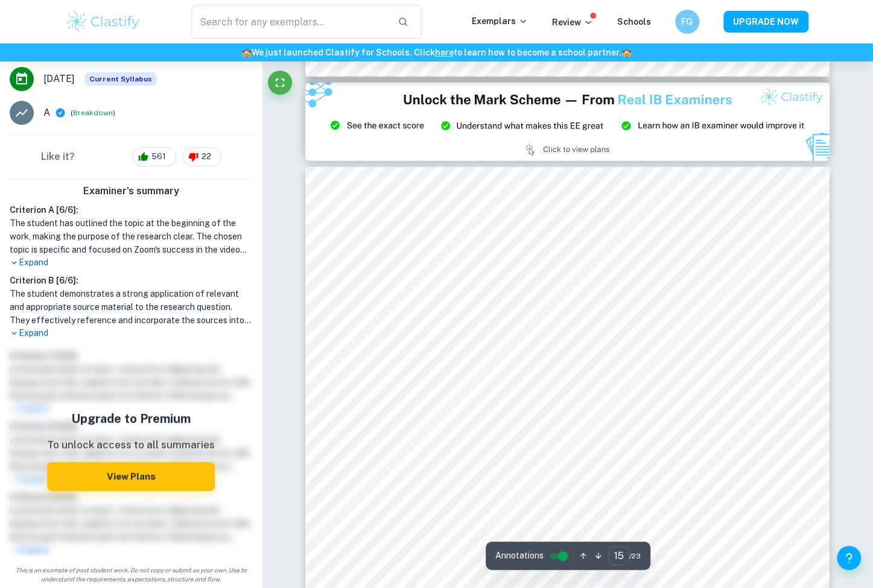 The image size is (873, 588). I want to click on p: A, so click(46, 113).